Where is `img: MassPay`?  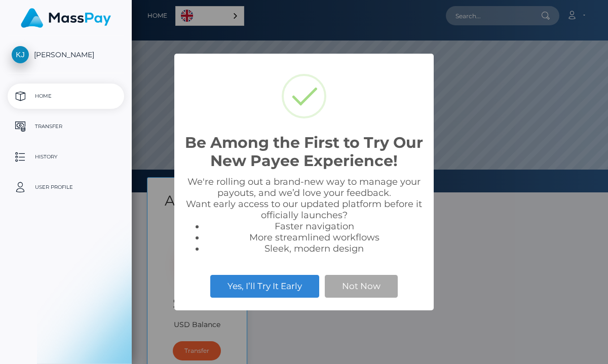
img: MassPay is located at coordinates (66, 18).